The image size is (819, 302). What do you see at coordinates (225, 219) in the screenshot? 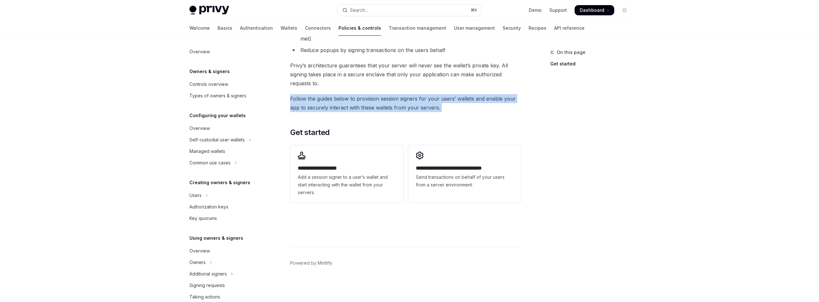
I see `a: Key quorums` at bounding box center [225, 219].